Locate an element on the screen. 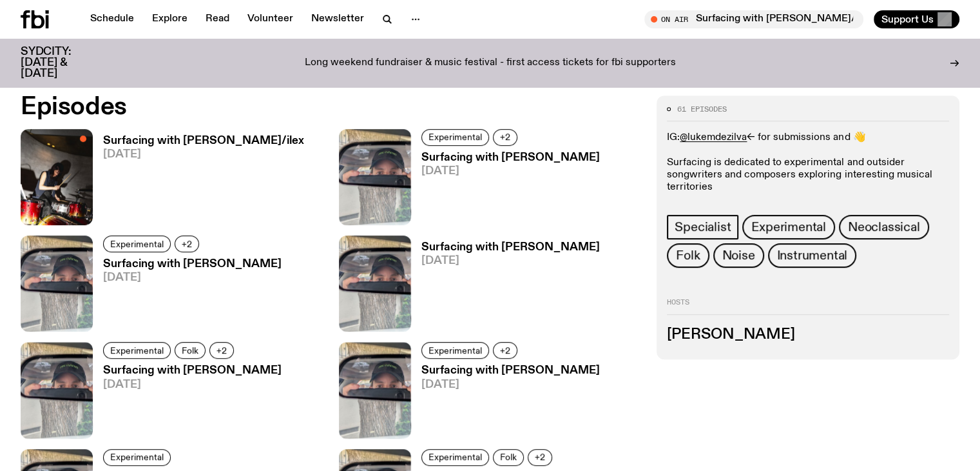 The height and width of the screenshot is (471, 980). a: @lukemdezilva is located at coordinates (714, 137).